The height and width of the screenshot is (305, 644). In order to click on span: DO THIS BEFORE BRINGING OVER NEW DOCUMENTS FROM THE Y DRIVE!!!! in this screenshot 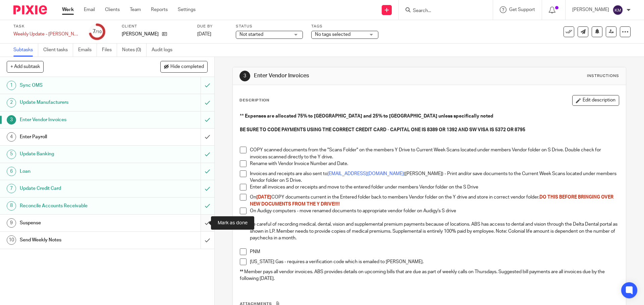, I will do `click(432, 200)`.